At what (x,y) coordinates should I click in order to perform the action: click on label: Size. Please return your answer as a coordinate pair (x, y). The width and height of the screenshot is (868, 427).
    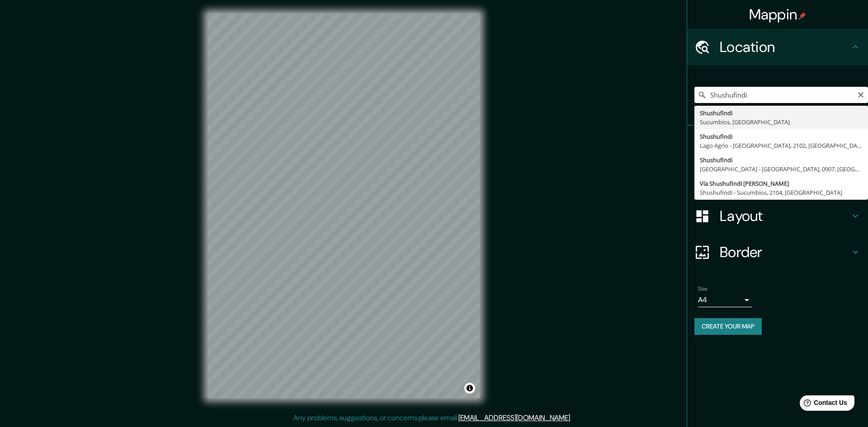
    Looking at the image, I should click on (703, 289).